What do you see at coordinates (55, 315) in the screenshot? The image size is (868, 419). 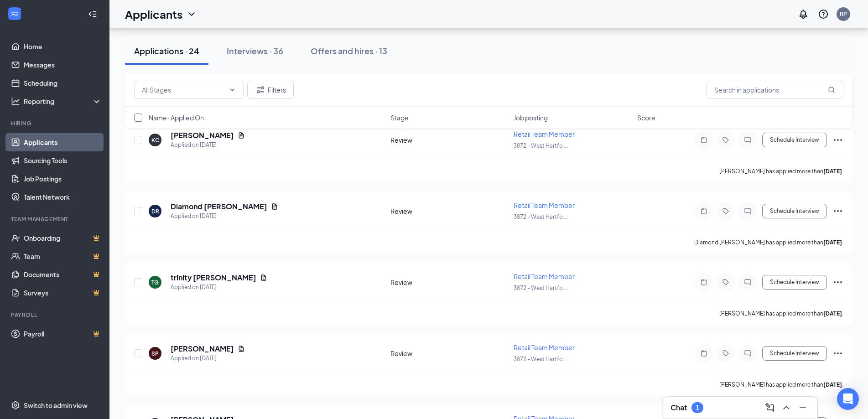 I see `div: Payroll` at bounding box center [55, 315].